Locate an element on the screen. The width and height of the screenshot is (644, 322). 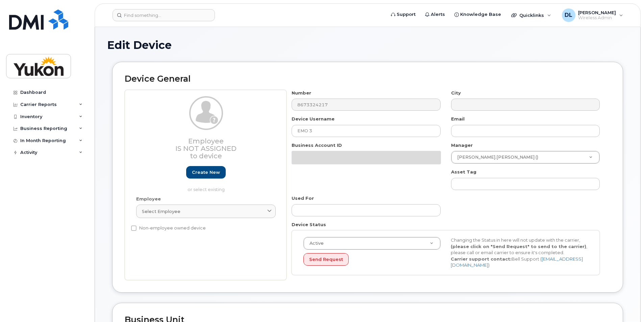
label: Asset Tag is located at coordinates (464, 172).